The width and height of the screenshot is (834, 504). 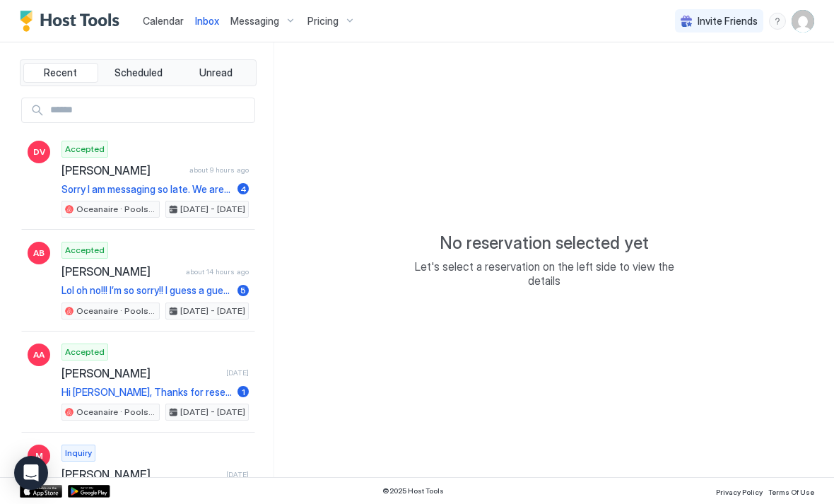 What do you see at coordinates (243, 392) in the screenshot?
I see `span: 1` at bounding box center [243, 392].